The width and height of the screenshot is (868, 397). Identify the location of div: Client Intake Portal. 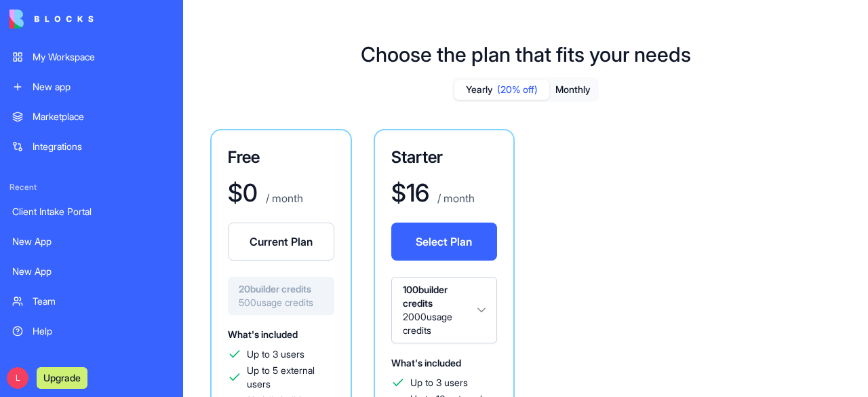
(92, 211).